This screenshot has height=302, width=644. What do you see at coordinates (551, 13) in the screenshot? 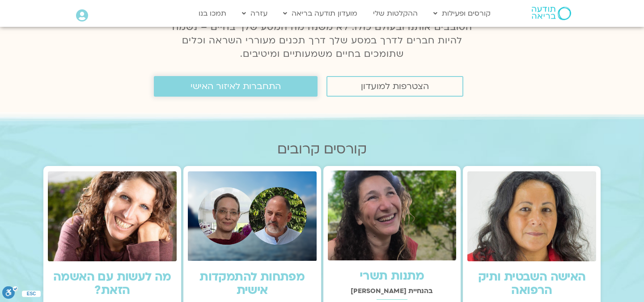
I see `img: תודעה בריאה` at bounding box center [551, 13].